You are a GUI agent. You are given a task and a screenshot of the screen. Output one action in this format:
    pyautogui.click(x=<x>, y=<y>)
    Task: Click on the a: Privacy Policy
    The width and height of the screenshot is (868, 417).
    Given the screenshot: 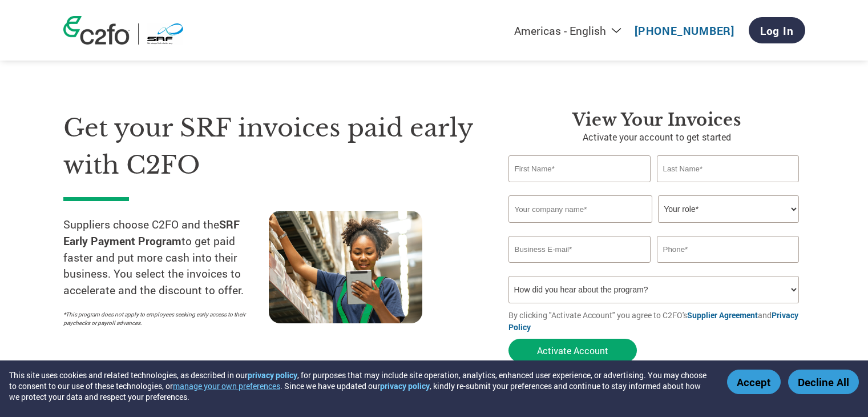 What is the action you would take?
    pyautogui.click(x=653, y=321)
    